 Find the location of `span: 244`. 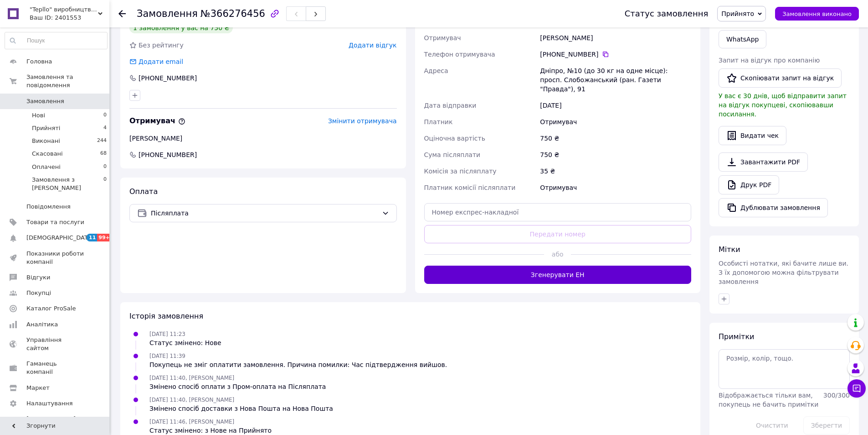

span: 244 is located at coordinates (102, 141).